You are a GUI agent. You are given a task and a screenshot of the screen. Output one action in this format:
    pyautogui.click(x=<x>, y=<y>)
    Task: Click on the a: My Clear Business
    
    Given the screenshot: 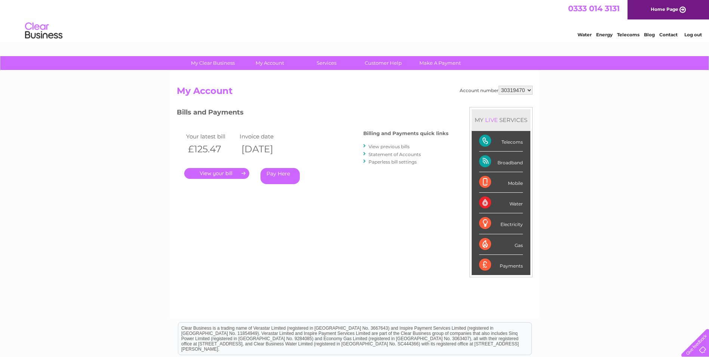 What is the action you would take?
    pyautogui.click(x=213, y=63)
    